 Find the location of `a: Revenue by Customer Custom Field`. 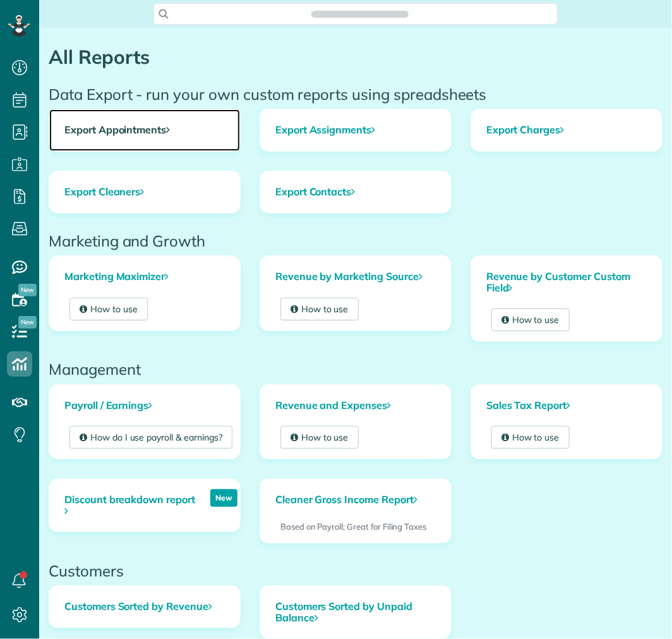

a: Revenue by Customer Custom Field is located at coordinates (567, 282).